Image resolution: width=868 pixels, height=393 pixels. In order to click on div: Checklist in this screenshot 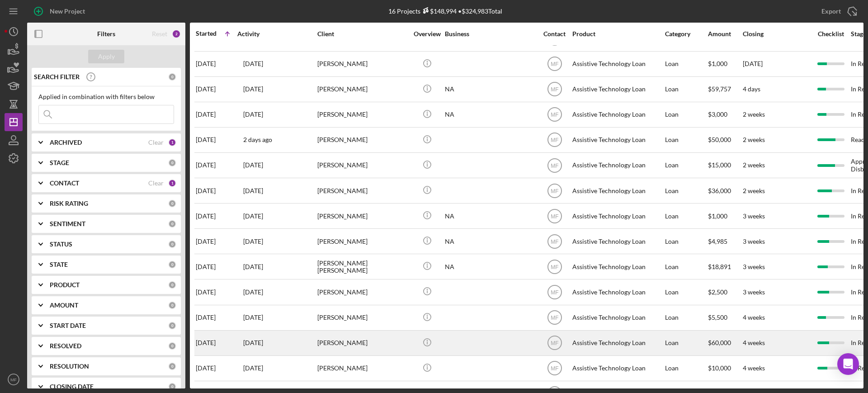, I will do `click(830, 34)`.